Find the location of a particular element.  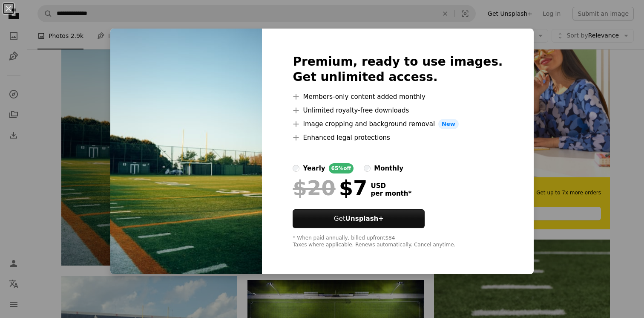

li: Members-only content added monthly is located at coordinates (398, 96).